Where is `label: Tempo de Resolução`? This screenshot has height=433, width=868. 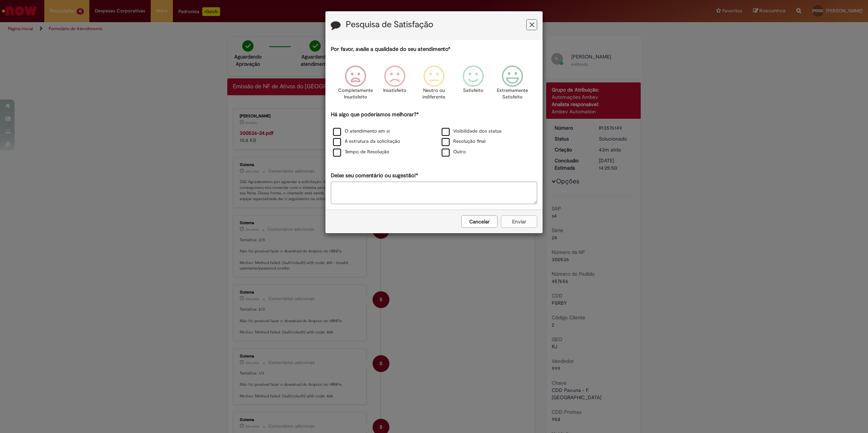 label: Tempo de Resolução is located at coordinates (361, 152).